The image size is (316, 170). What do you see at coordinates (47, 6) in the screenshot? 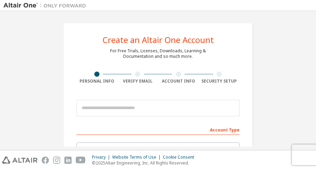
I see `img: Altair One` at bounding box center [47, 6].